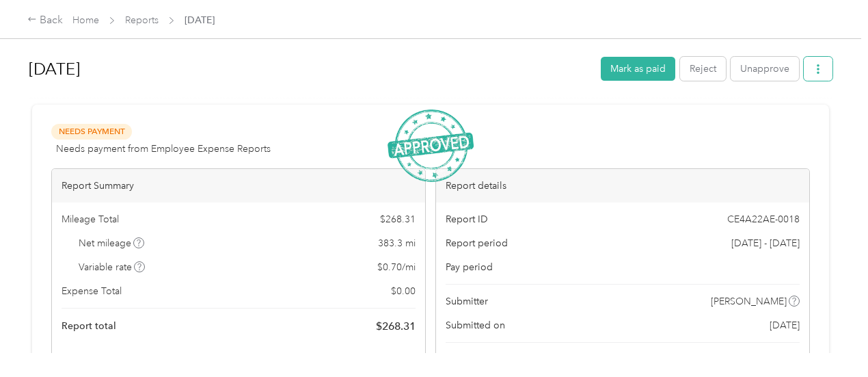 The height and width of the screenshot is (377, 868). Describe the element at coordinates (469, 267) in the screenshot. I see `span: Pay period` at that location.